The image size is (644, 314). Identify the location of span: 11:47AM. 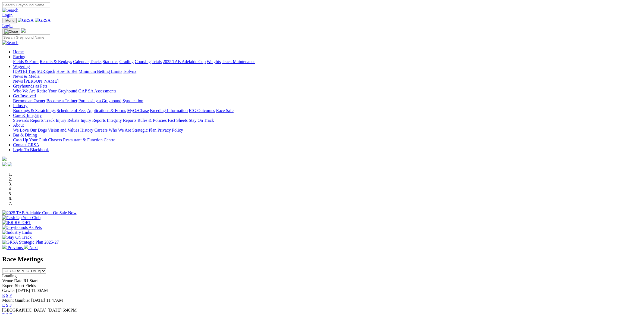
(55, 300).